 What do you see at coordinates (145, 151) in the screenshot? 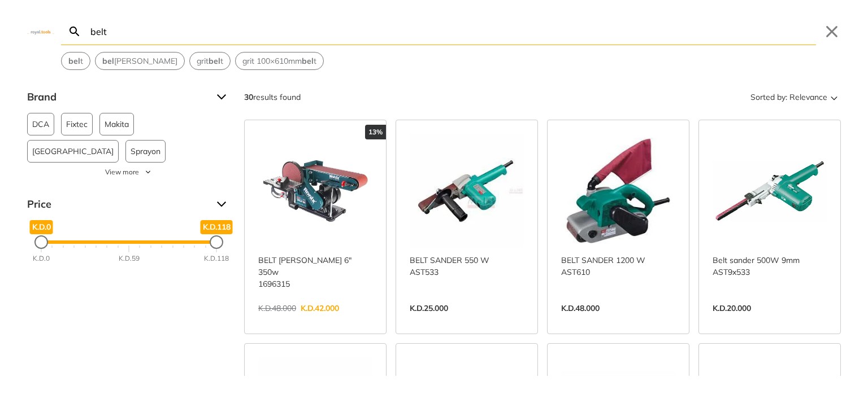
I see `button: Sprayon` at bounding box center [145, 151].